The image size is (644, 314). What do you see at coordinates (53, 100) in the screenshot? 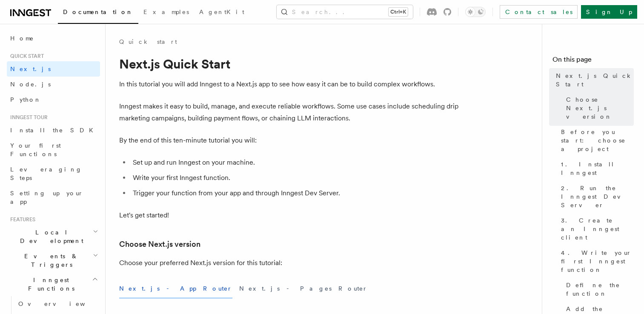
I see `a: Python` at bounding box center [53, 100].